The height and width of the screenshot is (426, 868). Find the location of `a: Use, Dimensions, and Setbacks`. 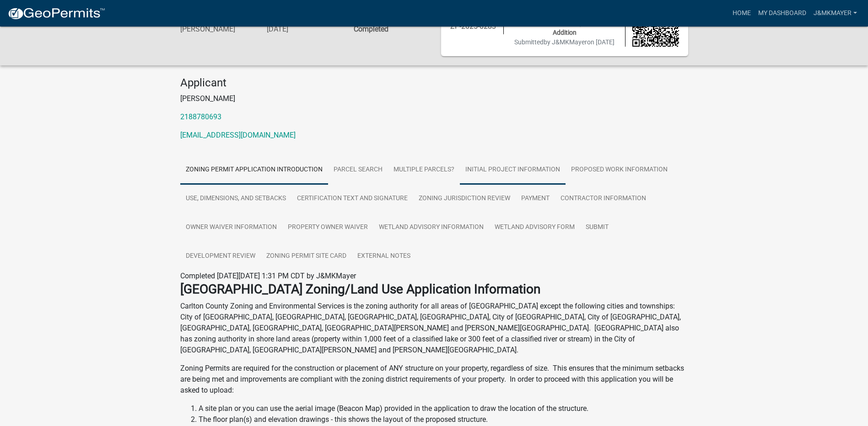

a: Use, Dimensions, and Setbacks is located at coordinates (236, 199).